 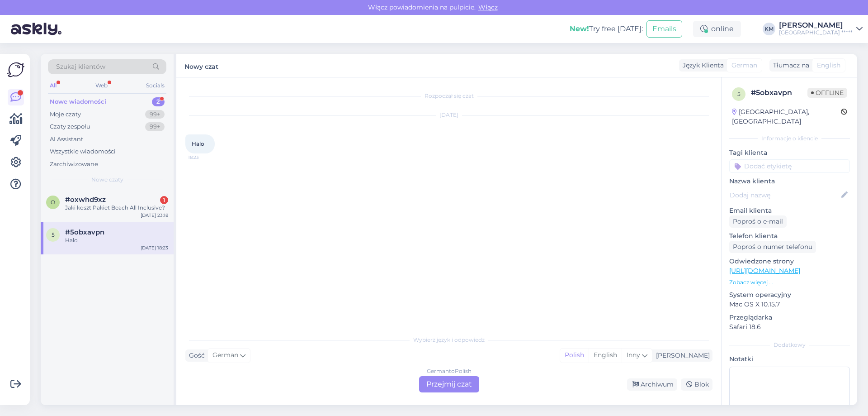 What do you see at coordinates (84, 232) in the screenshot?
I see `span: #5obxavpn` at bounding box center [84, 232].